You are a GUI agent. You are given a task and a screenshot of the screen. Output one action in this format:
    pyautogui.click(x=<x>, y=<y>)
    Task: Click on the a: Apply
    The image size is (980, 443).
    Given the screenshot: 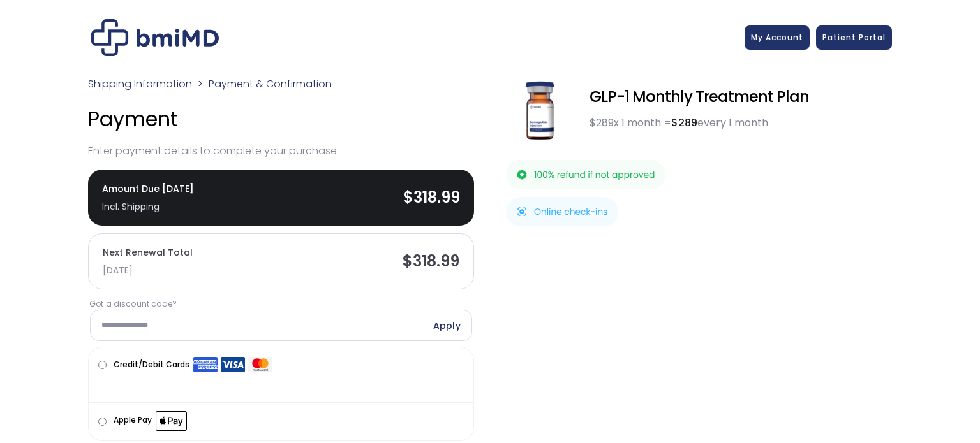 What is the action you would take?
    pyautogui.click(x=446, y=326)
    